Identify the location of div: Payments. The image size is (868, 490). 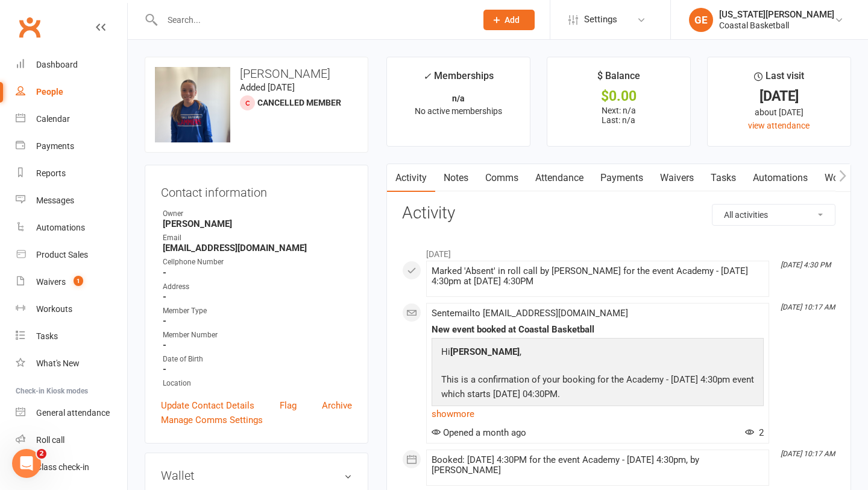
(55, 146).